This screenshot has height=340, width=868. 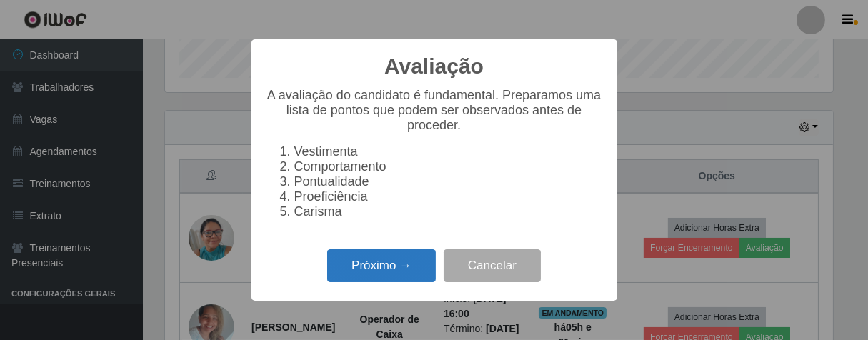 What do you see at coordinates (434, 66) in the screenshot?
I see `h2: Avaliação` at bounding box center [434, 66].